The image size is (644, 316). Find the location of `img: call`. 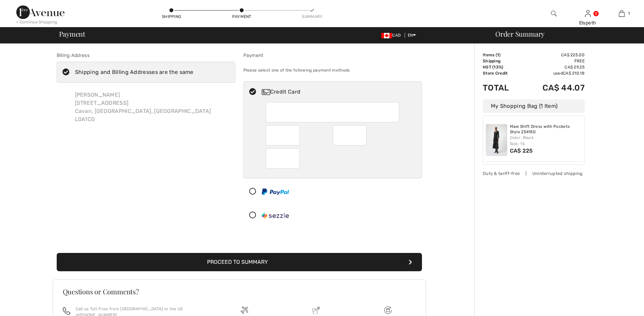

img: call is located at coordinates (67, 311).